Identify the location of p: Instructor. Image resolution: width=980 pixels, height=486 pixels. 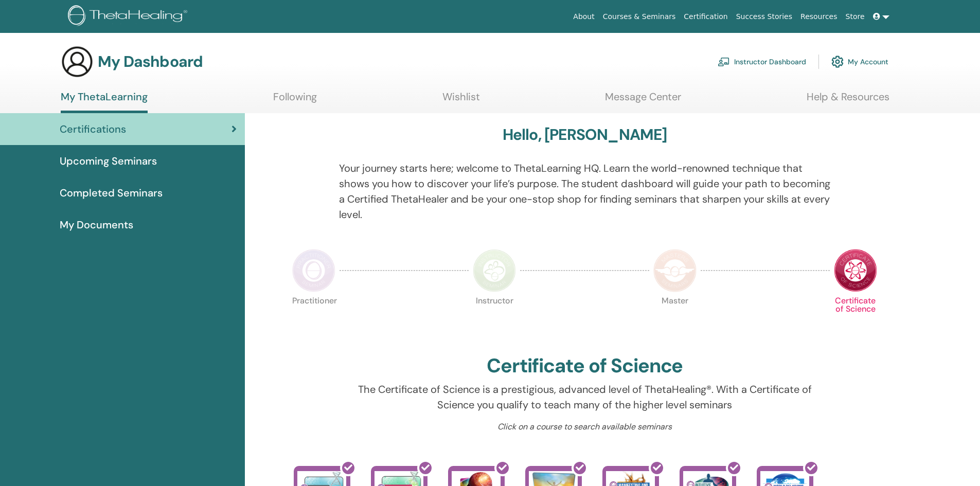
(495, 318).